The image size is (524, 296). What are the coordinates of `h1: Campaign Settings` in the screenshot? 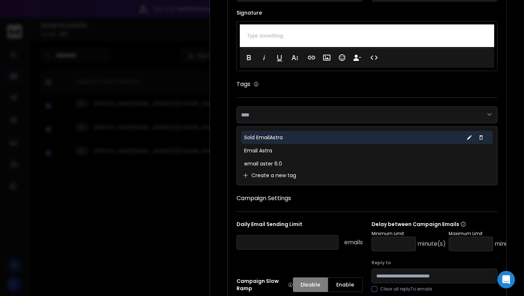 It's located at (367, 198).